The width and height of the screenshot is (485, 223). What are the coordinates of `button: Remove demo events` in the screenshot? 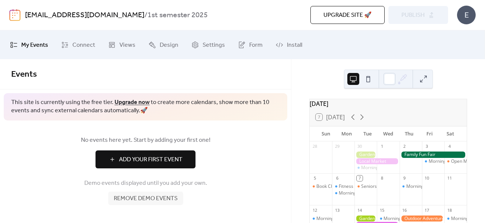 It's located at (146, 198).